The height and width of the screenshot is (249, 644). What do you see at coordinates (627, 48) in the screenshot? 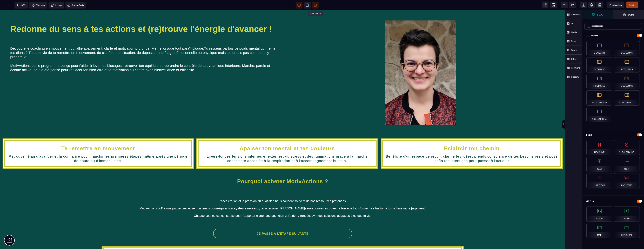
I see `div: 2 Columns` at bounding box center [627, 48].